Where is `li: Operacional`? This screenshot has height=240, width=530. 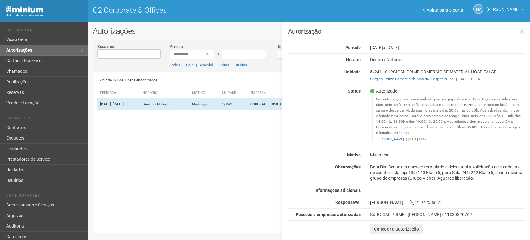 li: Operacional is located at coordinates (45, 31).